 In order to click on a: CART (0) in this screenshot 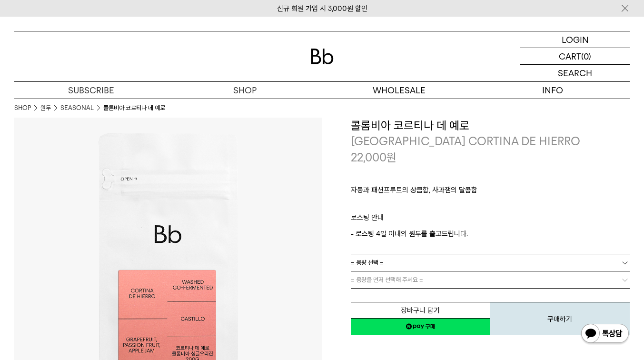, I will do `click(575, 56)`.